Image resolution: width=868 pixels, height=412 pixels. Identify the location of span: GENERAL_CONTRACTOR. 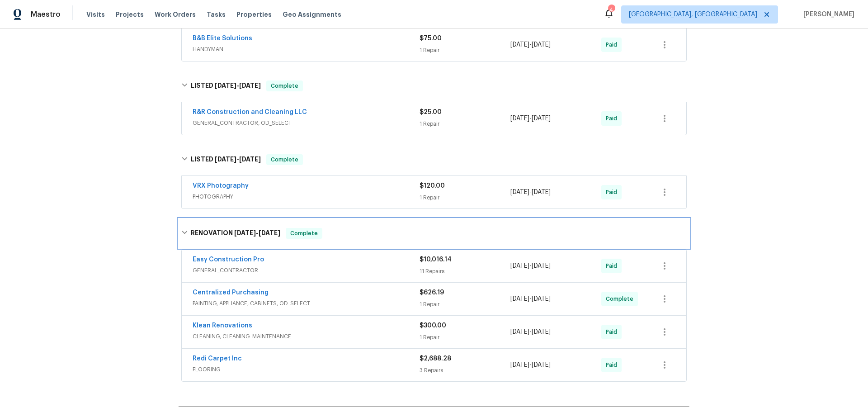
(306, 270).